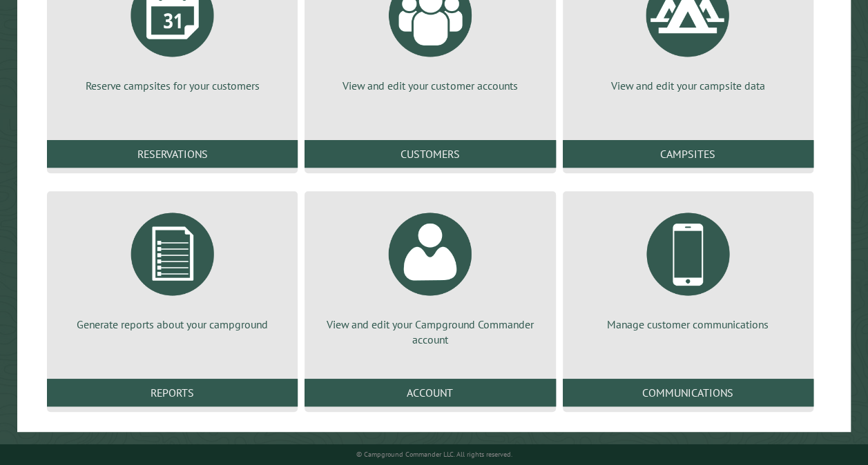  Describe the element at coordinates (688, 86) in the screenshot. I see `p: View and edit your campsite data` at that location.